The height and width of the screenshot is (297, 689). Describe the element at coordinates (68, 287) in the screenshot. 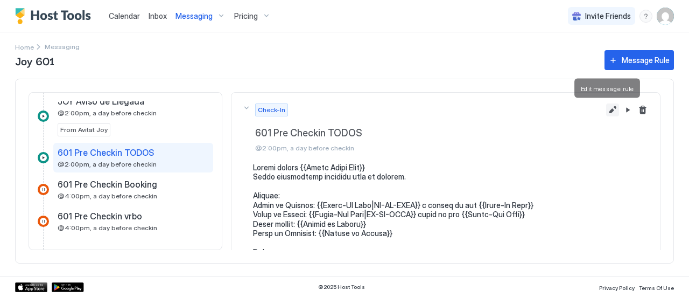

I see `div: Google Play Store` at that location.